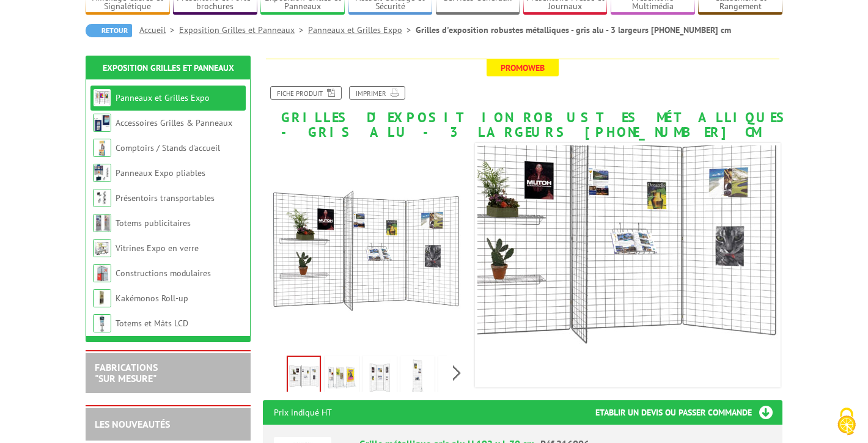  I want to click on a: Fiche produit, so click(306, 93).